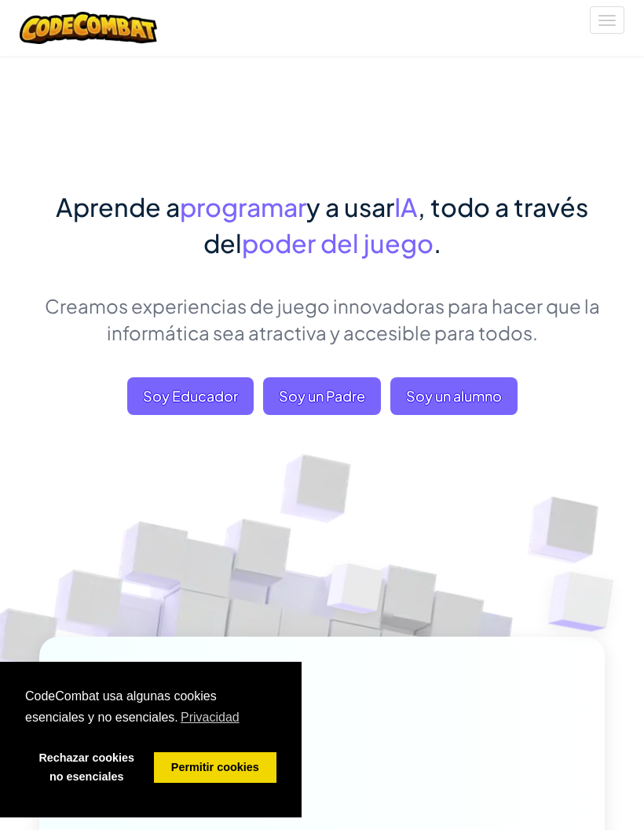 This screenshot has height=830, width=644. I want to click on span: Soy un Padre, so click(322, 396).